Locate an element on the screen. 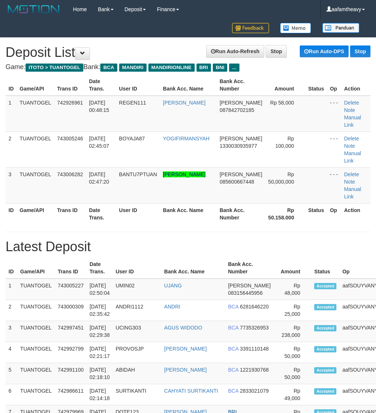 Image resolution: width=376 pixels, height=413 pixels. span: MANDIRIONLINE is located at coordinates (171, 68).